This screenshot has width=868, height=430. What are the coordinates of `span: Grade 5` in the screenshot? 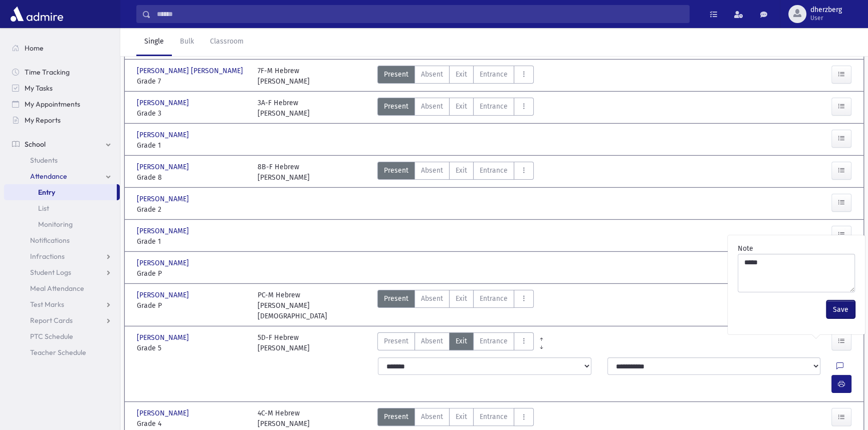 It's located at (192, 348).